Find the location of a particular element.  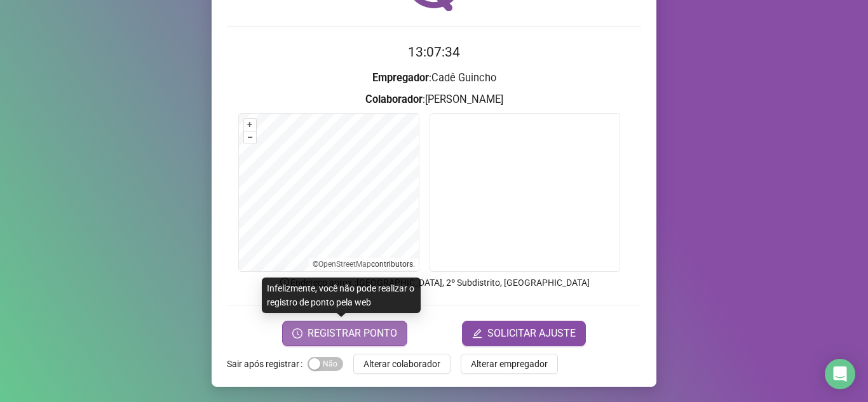

strong: Colaborador is located at coordinates (394, 99).